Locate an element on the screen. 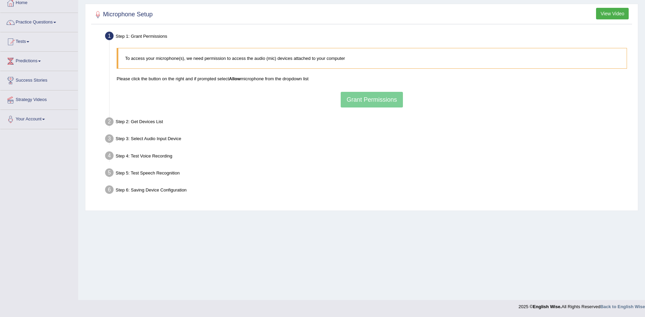 Image resolution: width=645 pixels, height=317 pixels. p: Please click the button on the right and if prompted select microphone from the dropdown list is located at coordinates (371, 78).